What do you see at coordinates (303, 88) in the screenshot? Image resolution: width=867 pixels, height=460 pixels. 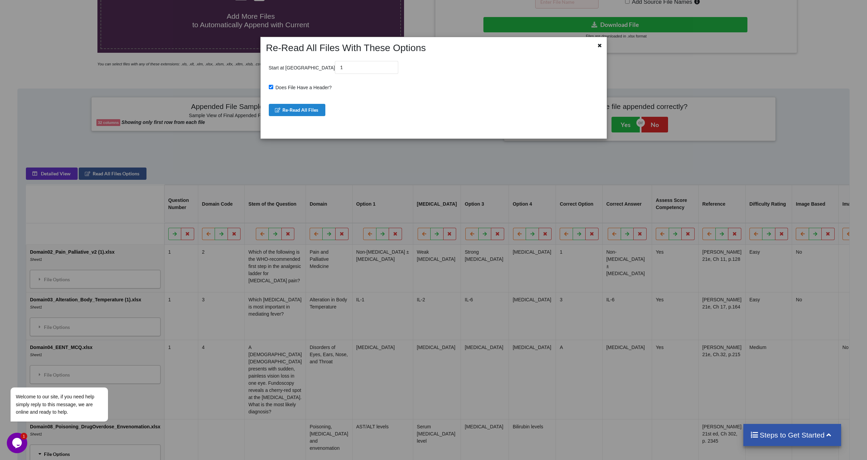 I see `span: Does File Have a Header?` at bounding box center [303, 88].